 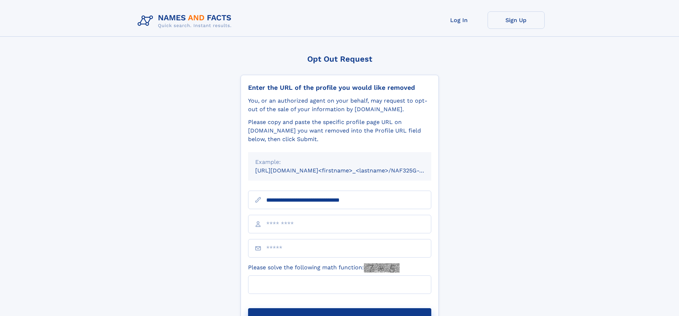 What do you see at coordinates (516, 20) in the screenshot?
I see `a: Sign Up` at bounding box center [516, 20].